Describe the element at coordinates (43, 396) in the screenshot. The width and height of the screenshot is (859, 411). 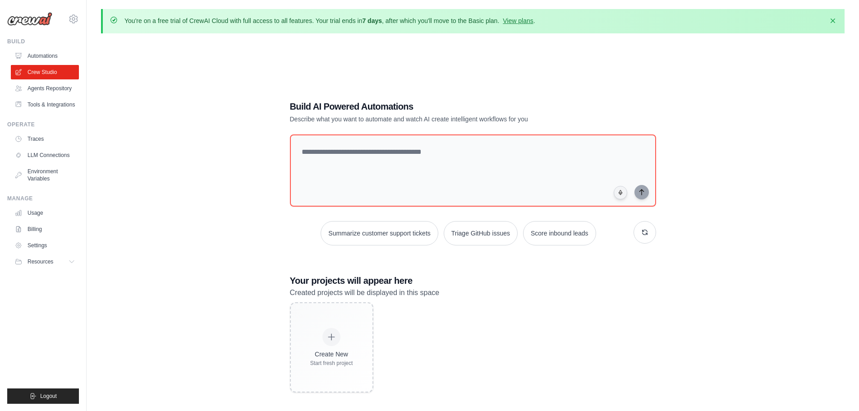
I see `button: Logout` at that location.